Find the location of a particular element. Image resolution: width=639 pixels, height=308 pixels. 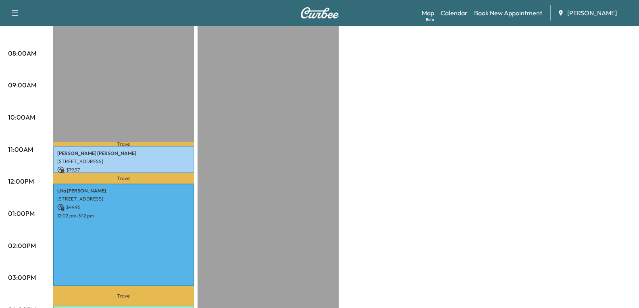

p: 09:00AM is located at coordinates (22, 85).